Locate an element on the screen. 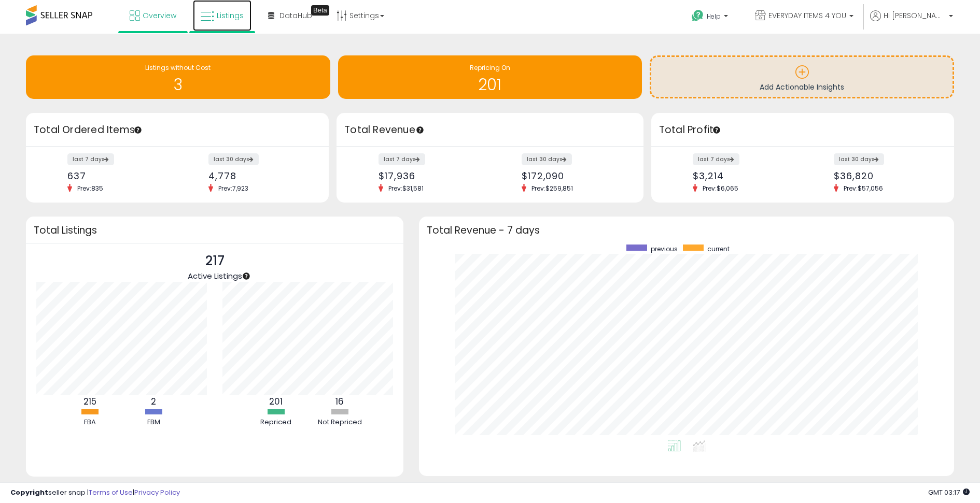  div: $3,214 is located at coordinates (744, 176).